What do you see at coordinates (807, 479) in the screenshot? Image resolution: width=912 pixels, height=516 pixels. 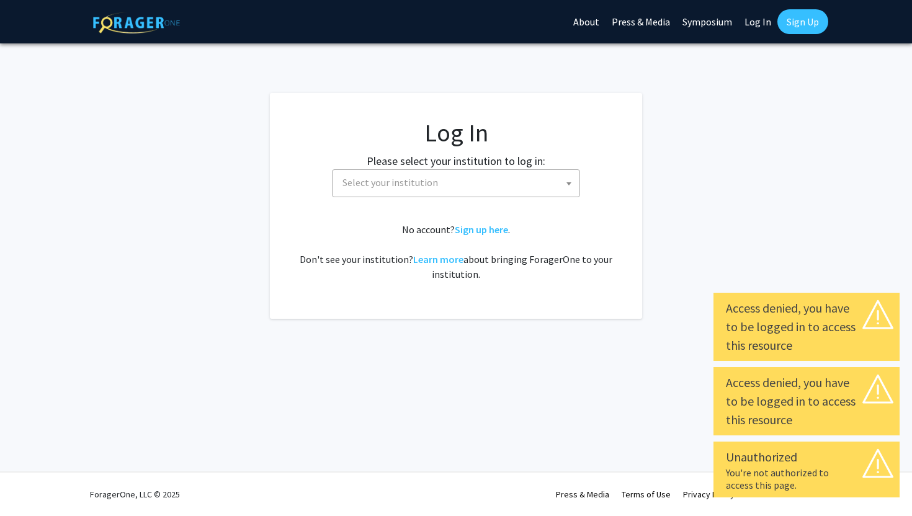 I see `div: You're not authorized to access this page.` at bounding box center [807, 479].